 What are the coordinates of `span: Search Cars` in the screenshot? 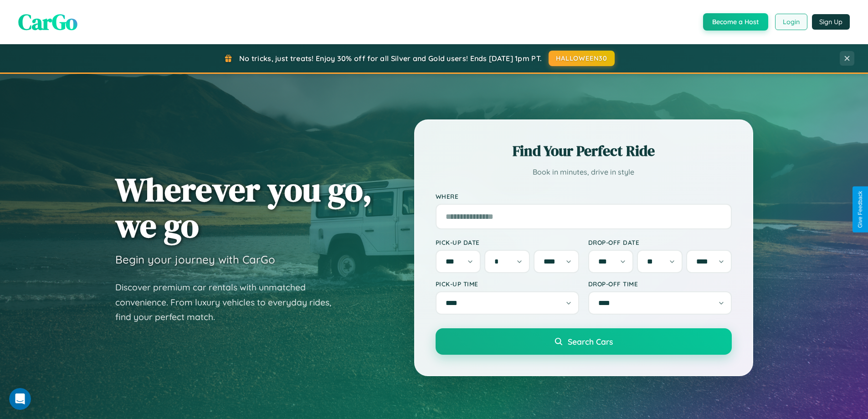 It's located at (591, 341).